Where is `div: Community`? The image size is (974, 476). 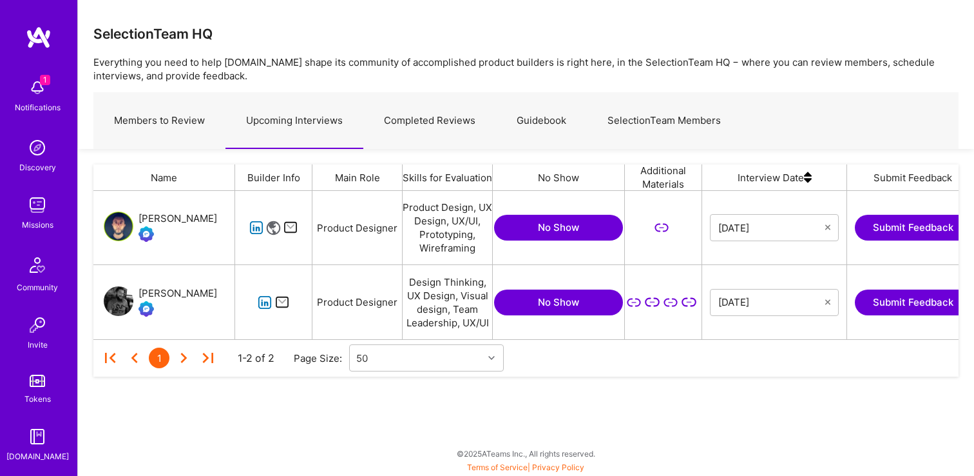 div: Community is located at coordinates (37, 287).